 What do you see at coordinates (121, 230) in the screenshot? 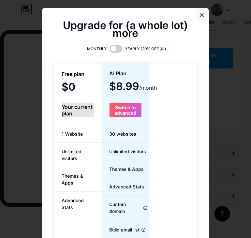
I see `span: Build email list` at bounding box center [121, 230].